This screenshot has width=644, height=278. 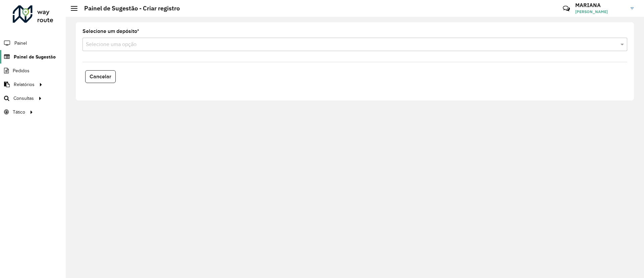 What do you see at coordinates (566, 8) in the screenshot?
I see `a: Contato Rápido` at bounding box center [566, 8].